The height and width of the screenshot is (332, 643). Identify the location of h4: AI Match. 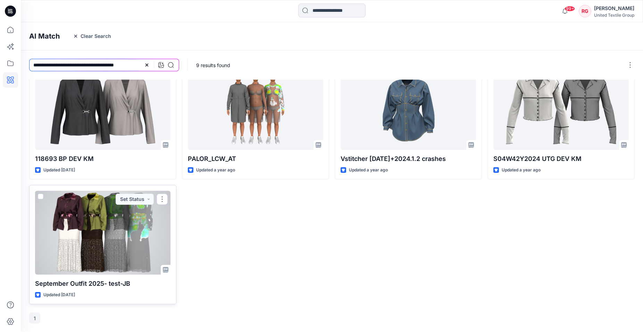
(44, 36).